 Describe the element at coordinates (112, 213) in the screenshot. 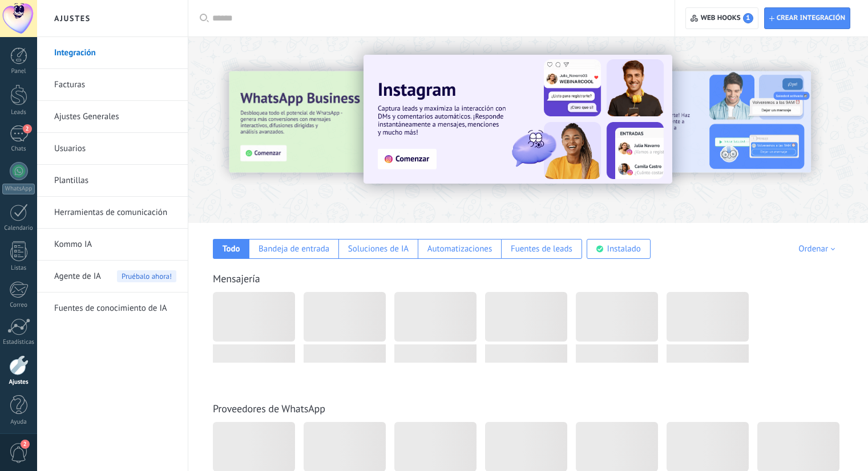

I see `li: Herramientas de comunicación` at that location.